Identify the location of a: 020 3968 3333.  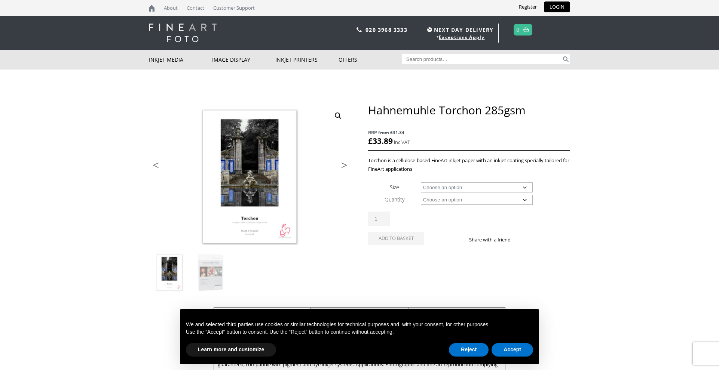
(386, 30).